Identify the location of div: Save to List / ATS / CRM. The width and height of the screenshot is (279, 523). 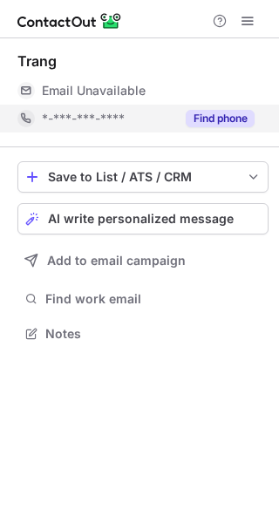
(143, 177).